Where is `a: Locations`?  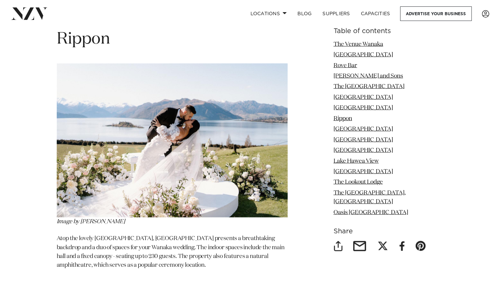 a: Locations is located at coordinates (268, 13).